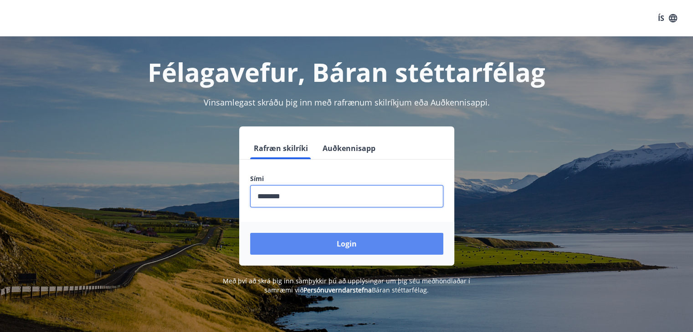 This screenshot has width=693, height=332. What do you see at coordinates (347, 244) in the screenshot?
I see `button: Login` at bounding box center [347, 244].